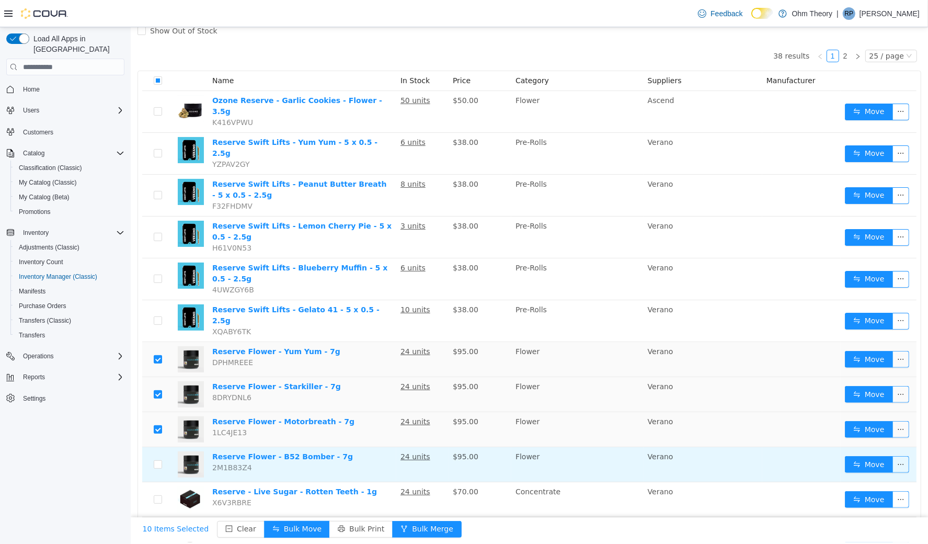 This screenshot has width=928, height=544. What do you see at coordinates (70, 212) in the screenshot?
I see `button: Promotions` at bounding box center [70, 212].